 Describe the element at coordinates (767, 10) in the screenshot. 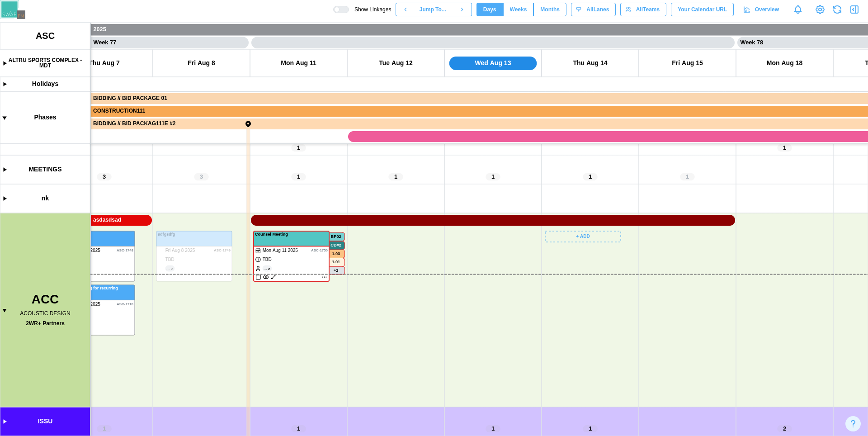

I see `span: Overview` at that location.